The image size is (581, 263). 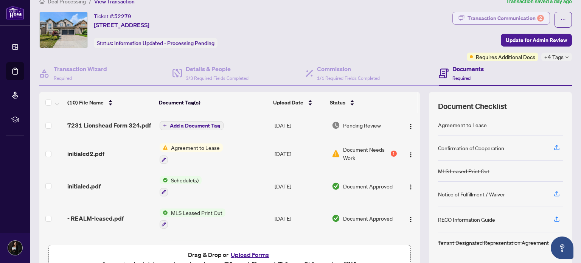 What do you see at coordinates (197, 213) in the screenshot?
I see `span: MLS Leased Print Out` at bounding box center [197, 213].